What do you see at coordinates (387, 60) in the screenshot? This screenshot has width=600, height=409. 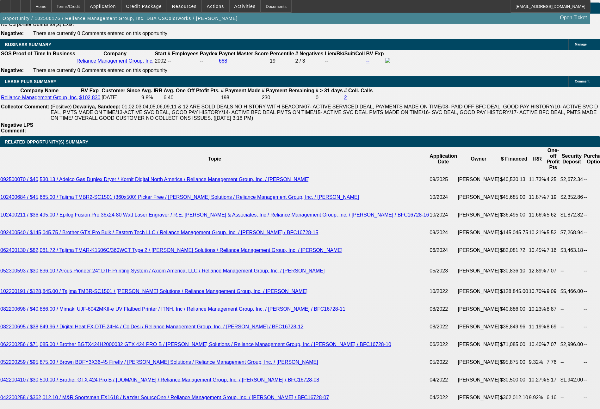 I see `img: facebook-icon.png` at bounding box center [387, 60].